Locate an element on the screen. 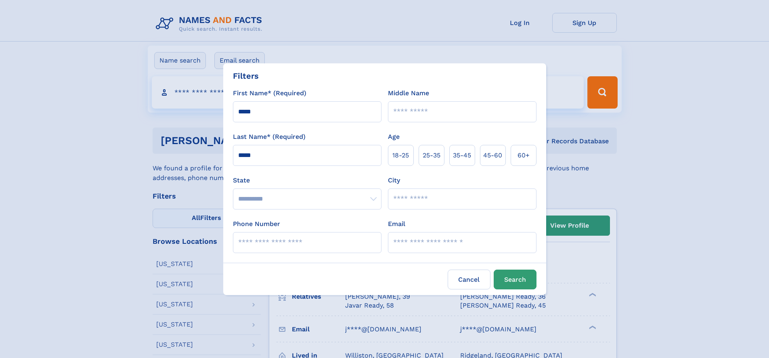 Image resolution: width=769 pixels, height=358 pixels. label: Last Name* (Required) is located at coordinates (269, 137).